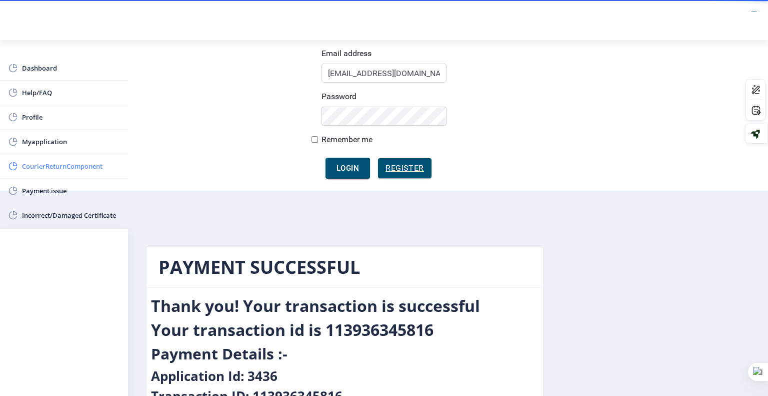 The height and width of the screenshot is (396, 768). Describe the element at coordinates (405, 168) in the screenshot. I see `span: Register` at that location.